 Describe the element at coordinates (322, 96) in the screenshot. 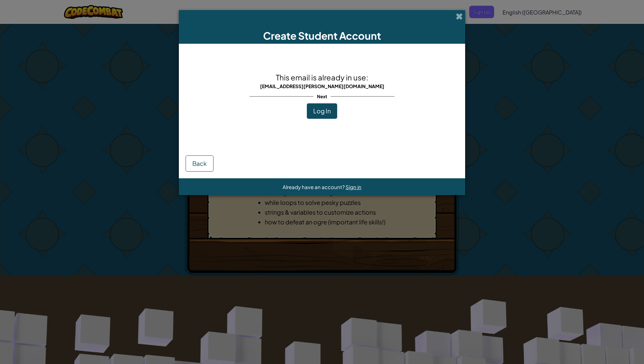

I see `span: Next` at that location.